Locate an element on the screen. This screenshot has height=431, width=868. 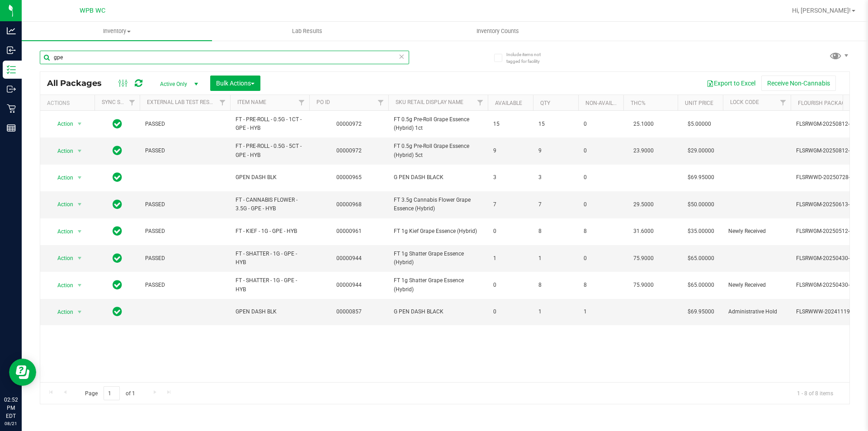
span: 1 - 8 of 8 items is located at coordinates (816, 393).